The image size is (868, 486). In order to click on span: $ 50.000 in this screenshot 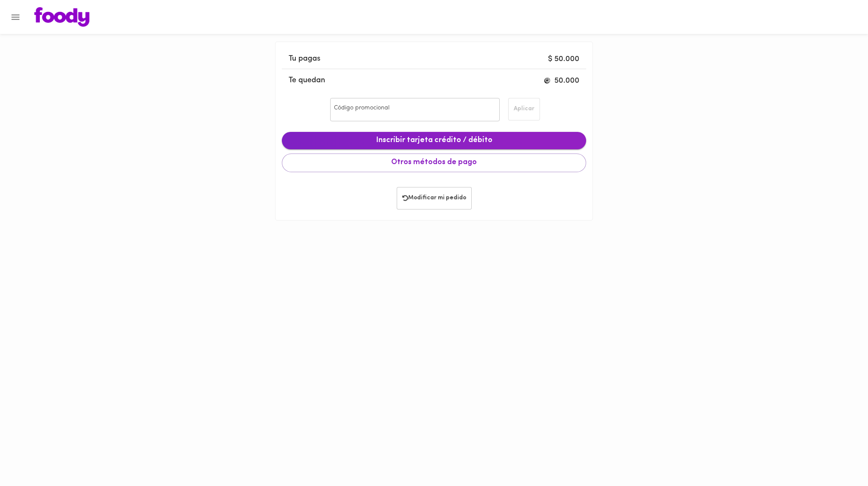, I will do `click(564, 59)`.